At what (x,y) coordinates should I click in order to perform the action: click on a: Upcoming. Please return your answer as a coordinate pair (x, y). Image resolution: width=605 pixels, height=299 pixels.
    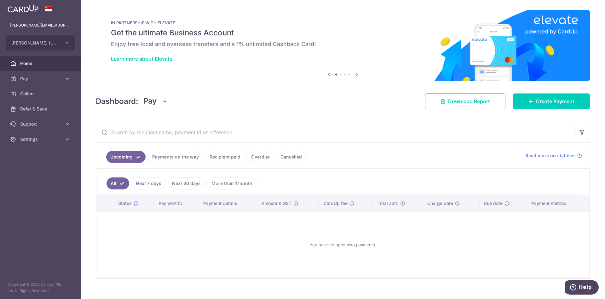
    Looking at the image, I should click on (126, 157).